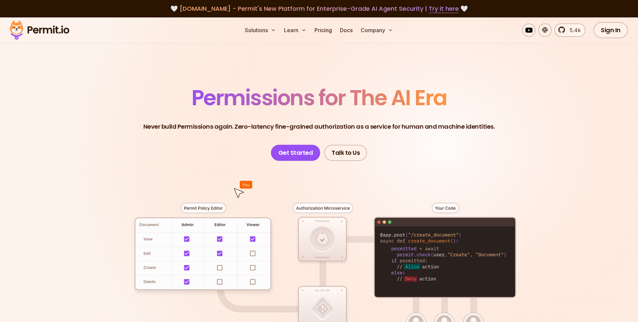 The height and width of the screenshot is (322, 638). I want to click on a: 5.4k, so click(570, 30).